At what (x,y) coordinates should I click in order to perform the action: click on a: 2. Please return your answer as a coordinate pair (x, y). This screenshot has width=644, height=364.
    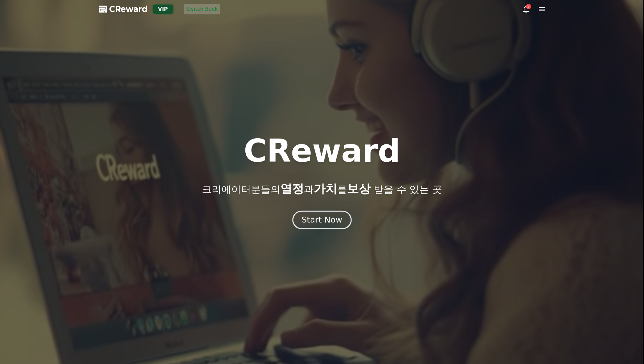
    Looking at the image, I should click on (526, 9).